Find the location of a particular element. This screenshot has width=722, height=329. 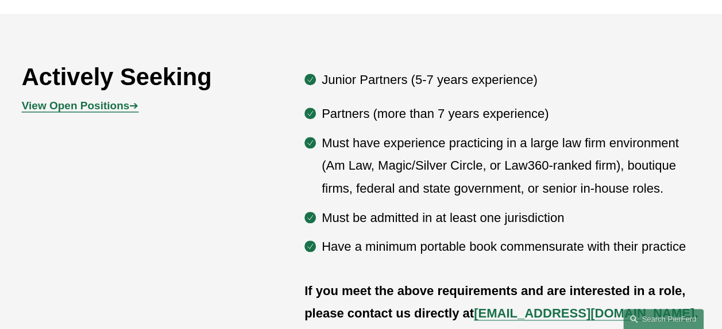

a: Search this site is located at coordinates (664, 318).